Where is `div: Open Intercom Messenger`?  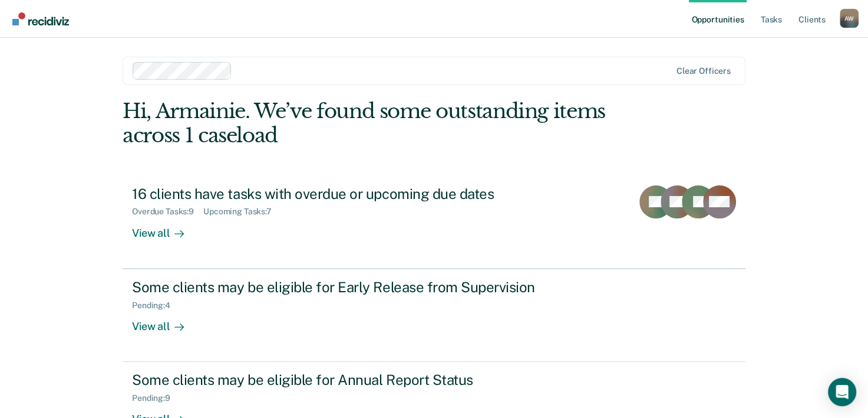 div: Open Intercom Messenger is located at coordinates (842, 392).